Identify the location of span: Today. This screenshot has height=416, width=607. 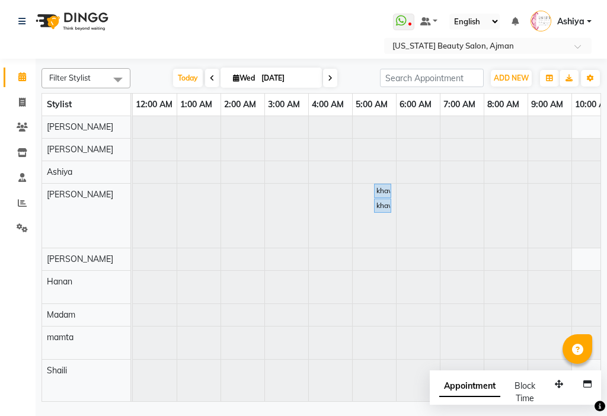
(188, 78).